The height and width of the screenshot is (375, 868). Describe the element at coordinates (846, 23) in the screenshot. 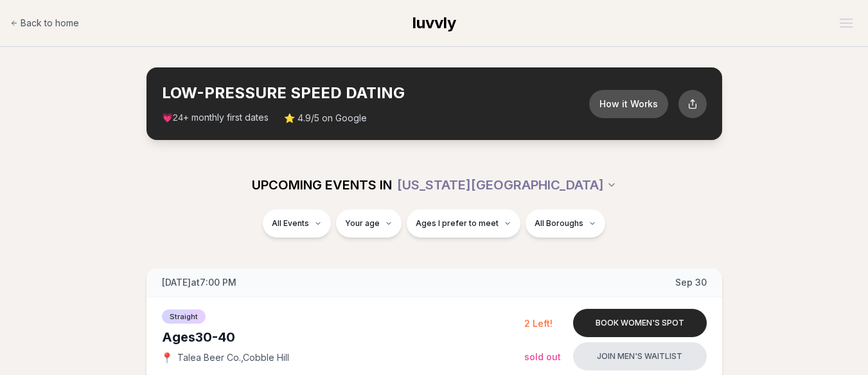

I see `button: Open menu` at that location.